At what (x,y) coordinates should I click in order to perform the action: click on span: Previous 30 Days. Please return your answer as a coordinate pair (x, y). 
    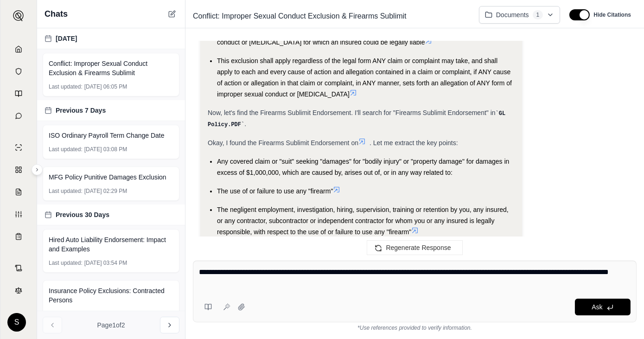
    Looking at the image, I should click on (83, 215).